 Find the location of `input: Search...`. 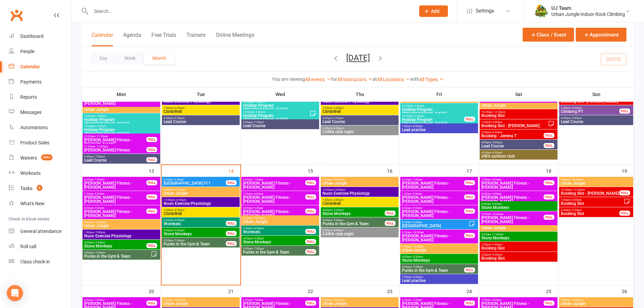

input: Search... is located at coordinates (250, 11).